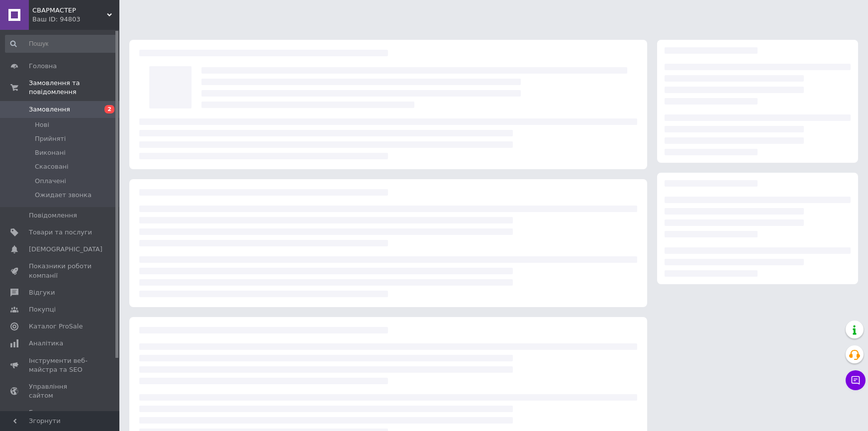  Describe the element at coordinates (42, 125) in the screenshot. I see `span: Нові` at that location.